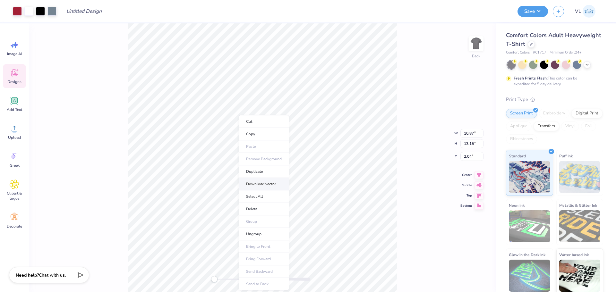 Image resolution: width=616 pixels, height=292 pixels. What do you see at coordinates (580, 276) in the screenshot?
I see `img: Water based Ink` at bounding box center [580, 276].